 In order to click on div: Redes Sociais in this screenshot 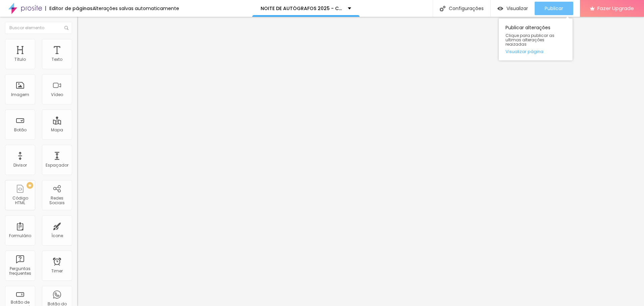, I will do `click(57, 201)`.